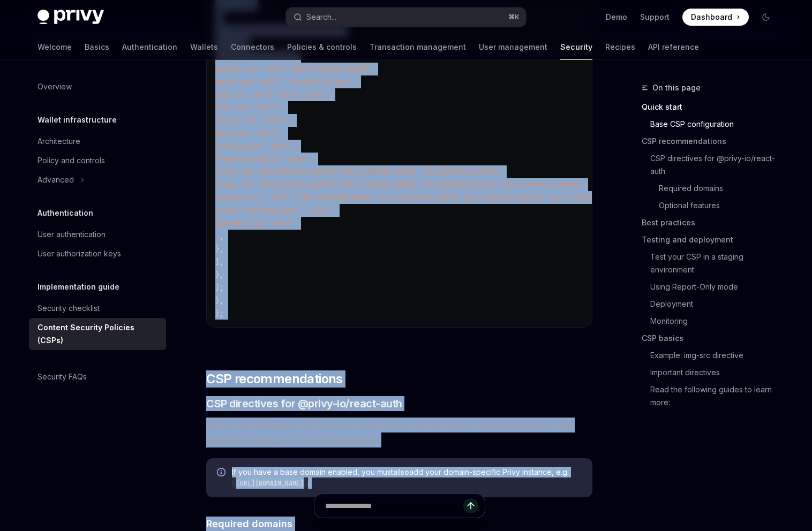 The image size is (812, 531). What do you see at coordinates (256, 223) in the screenshot?
I see `span: manifest-src 'self'` at bounding box center [256, 223].